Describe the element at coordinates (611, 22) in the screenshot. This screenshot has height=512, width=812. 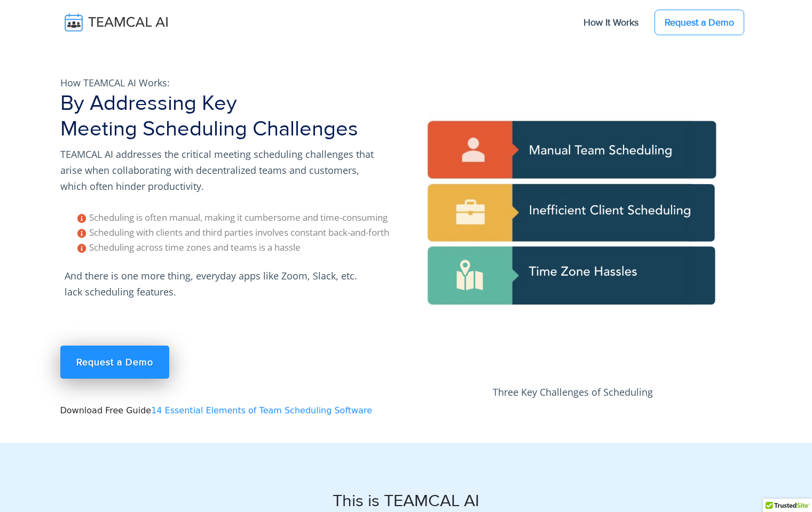
I see `a: How It Works` at that location.